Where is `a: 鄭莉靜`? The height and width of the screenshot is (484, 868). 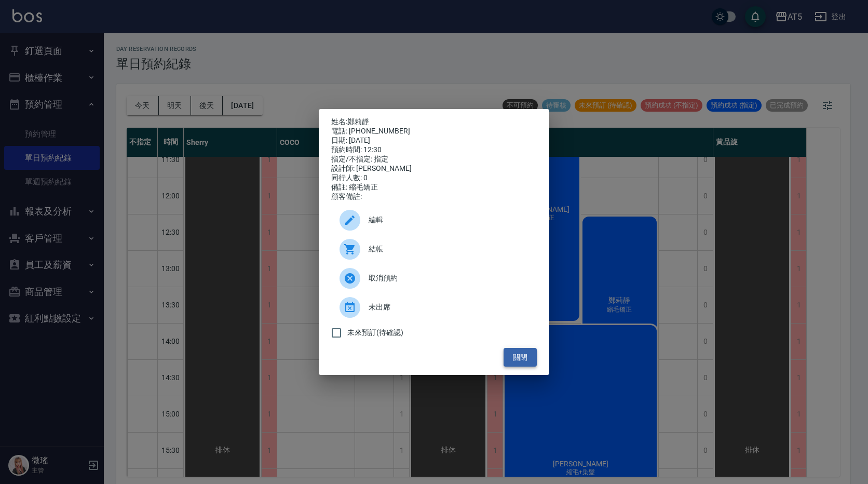
a: 鄭莉靜 is located at coordinates (358, 121).